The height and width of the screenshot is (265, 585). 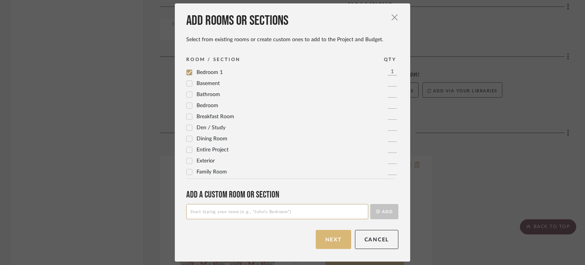 I want to click on span: Basement, so click(x=208, y=83).